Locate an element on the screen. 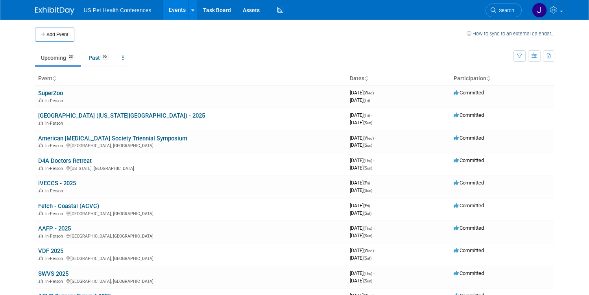 This screenshot has height=295, width=589. a: How to sync to an external calendar... is located at coordinates (510, 33).